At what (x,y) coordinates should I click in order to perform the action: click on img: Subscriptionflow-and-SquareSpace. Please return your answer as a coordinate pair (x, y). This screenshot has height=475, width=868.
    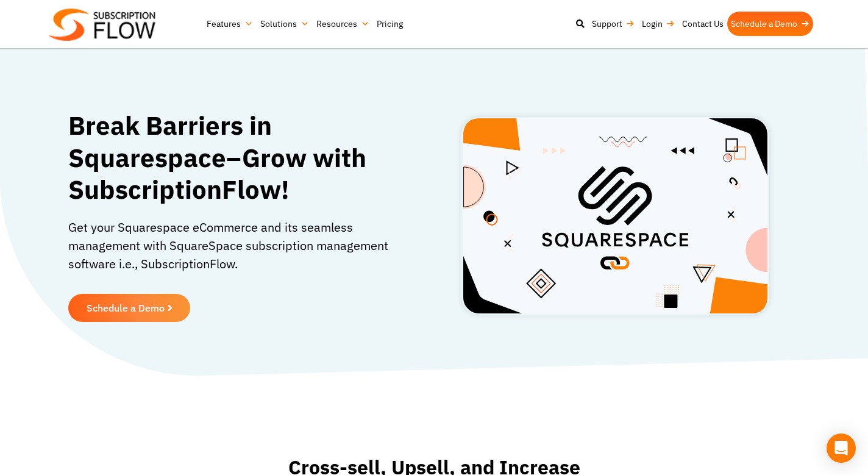
    Looking at the image, I should click on (615, 216).